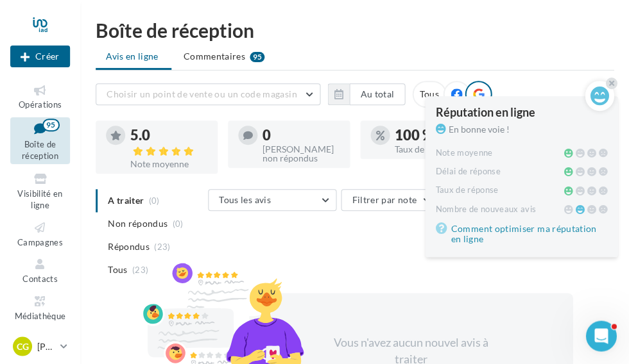 This screenshot has width=629, height=364. I want to click on span: Note moyenne, so click(463, 153).